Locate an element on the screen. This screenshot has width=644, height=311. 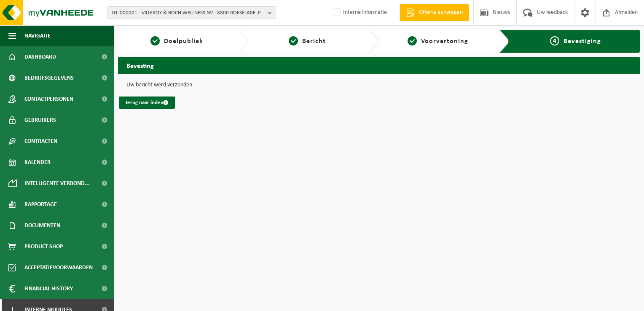
button: 01-000001 - VILLEROY & BOCH WELLNESS NV - 8800 ROESELARE, POPULIERSTRAAT 1 is located at coordinates (191, 13).